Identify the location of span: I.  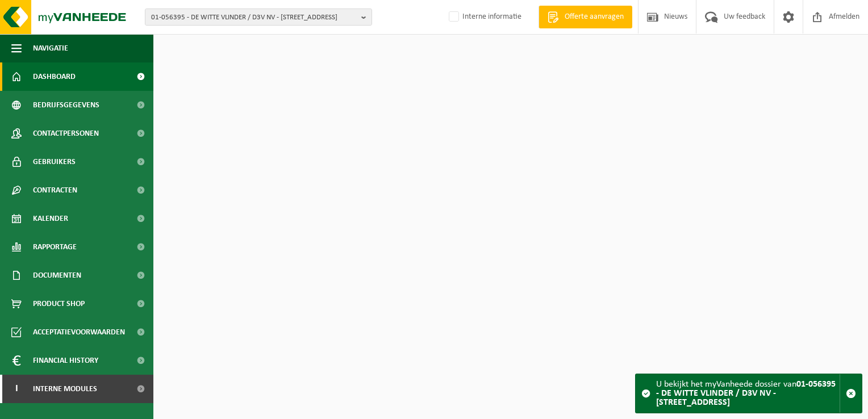
(16, 390).